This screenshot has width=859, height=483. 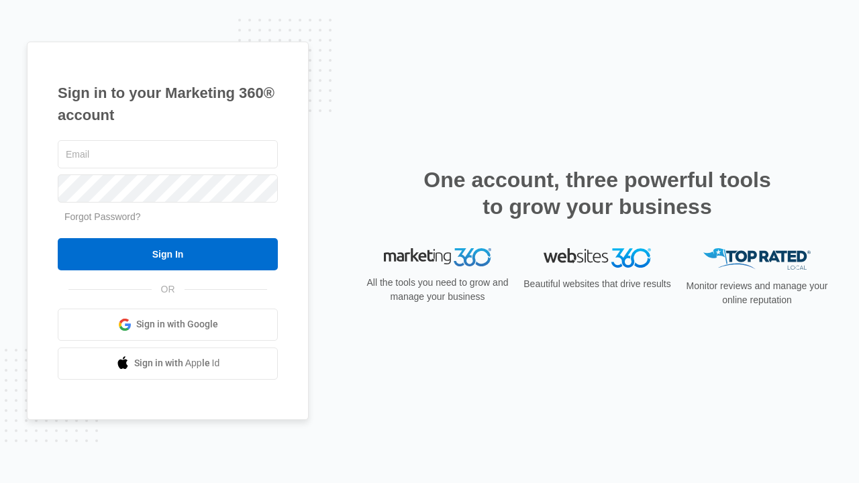 I want to click on a: Sign in with Google, so click(x=168, y=325).